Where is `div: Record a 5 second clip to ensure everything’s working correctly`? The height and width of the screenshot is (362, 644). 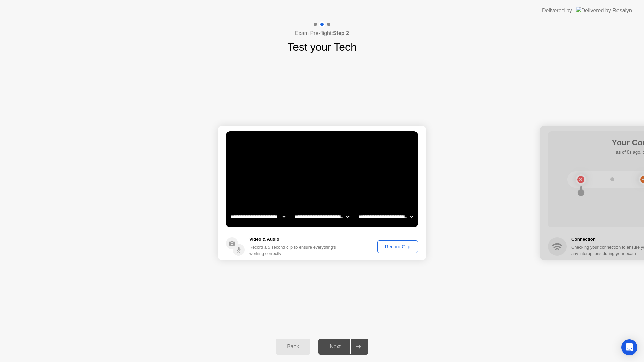 div: Record a 5 second clip to ensure everything’s working correctly is located at coordinates (294, 251).